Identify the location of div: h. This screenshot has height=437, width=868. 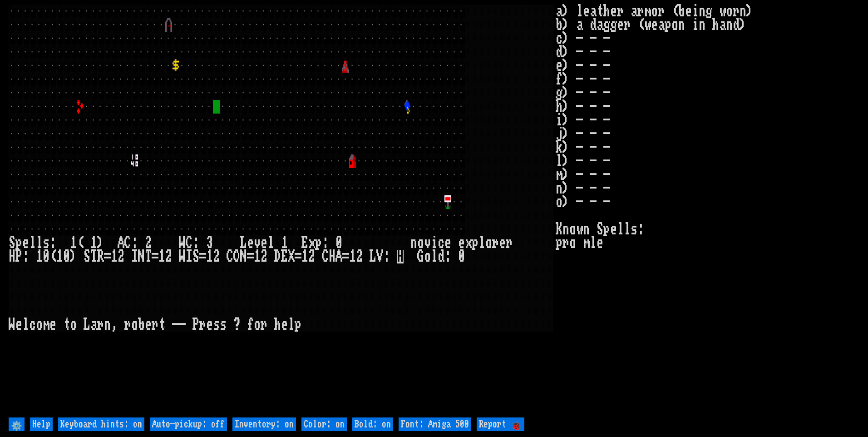
(277, 325).